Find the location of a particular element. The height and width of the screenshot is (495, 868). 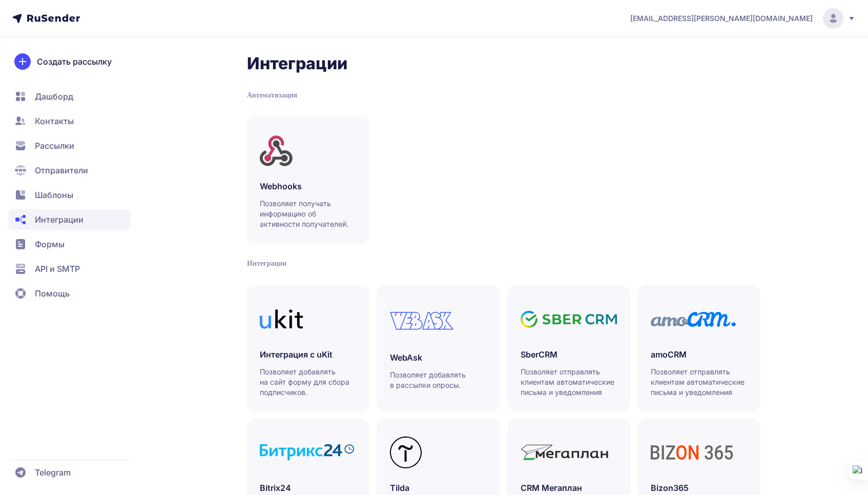

a: Интеграция с uKitПозволяет добавлять на сайт форму для сбора подписчиков. is located at coordinates (308, 347).